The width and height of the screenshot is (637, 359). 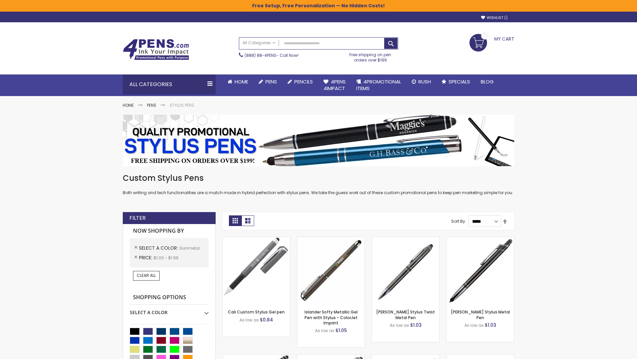 I want to click on span: Rush, so click(x=425, y=81).